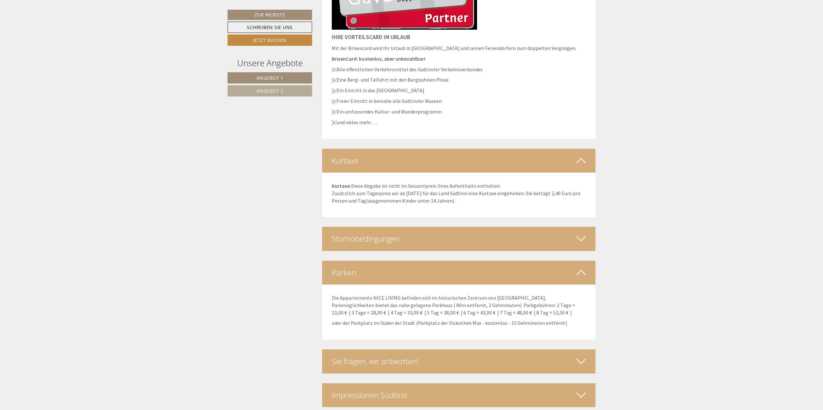 This screenshot has width=823, height=410. I want to click on p: Freier Eintritt in beinahe alle Südtiroler Museen, so click(459, 101).